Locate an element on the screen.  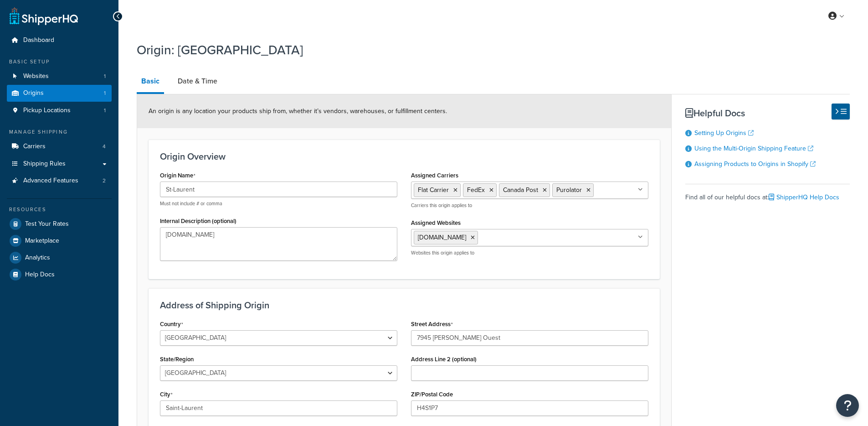
a: Marketplace is located at coordinates (59, 241).